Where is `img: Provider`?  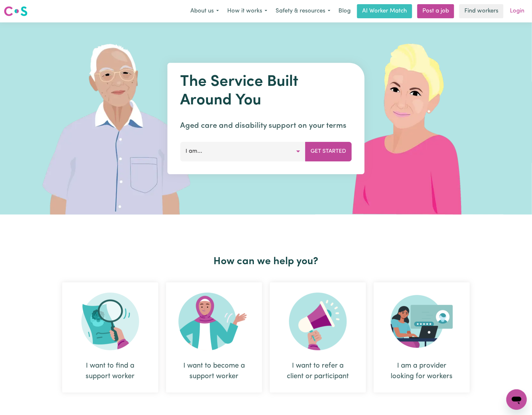 img: Provider is located at coordinates (422, 322).